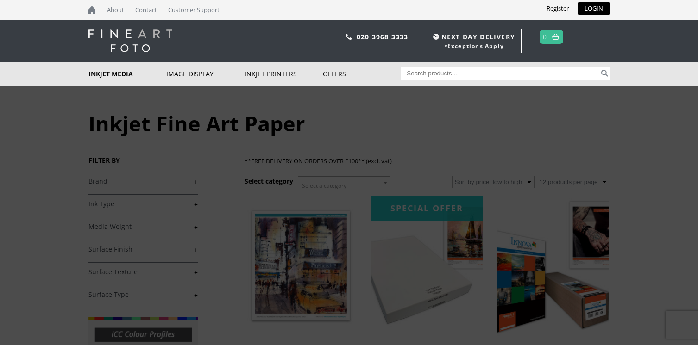 The image size is (698, 345). I want to click on img: logo-white.svg, so click(130, 41).